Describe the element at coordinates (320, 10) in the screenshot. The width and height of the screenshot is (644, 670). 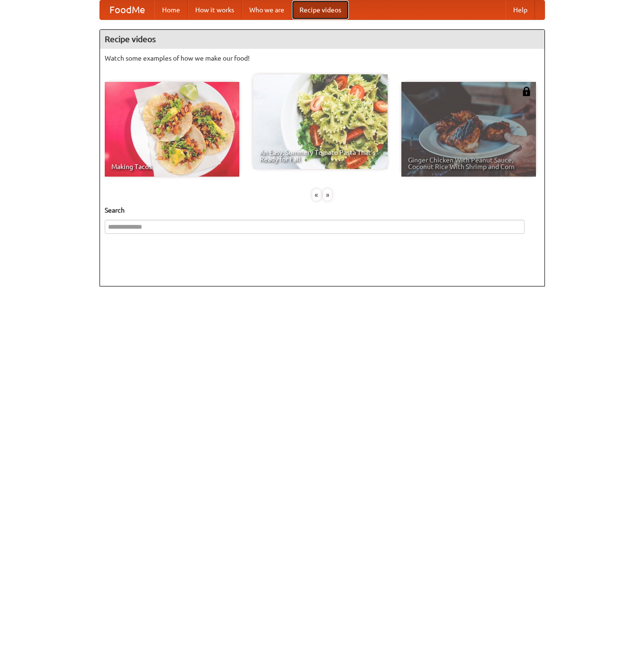
I see `a: Recipe videos` at that location.